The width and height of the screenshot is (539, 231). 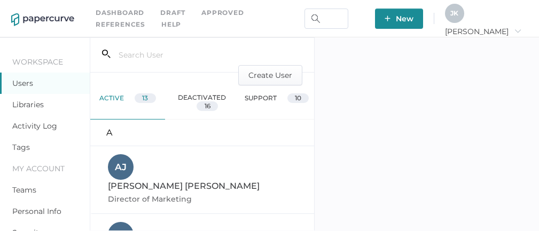 I want to click on a: Tags, so click(x=21, y=147).